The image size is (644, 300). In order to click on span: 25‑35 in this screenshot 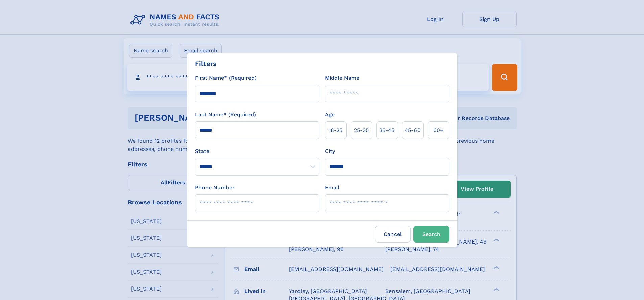, I will do `click(361, 130)`.